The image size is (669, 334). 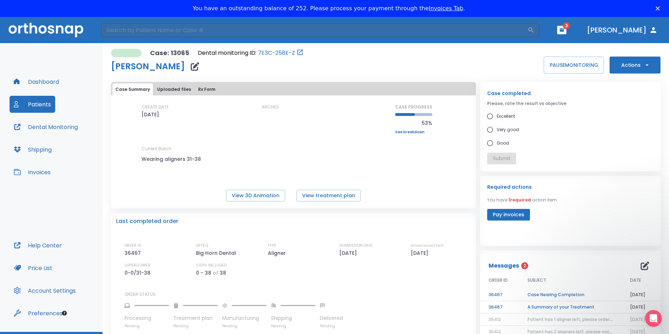 What do you see at coordinates (506, 116) in the screenshot?
I see `span: Excellent` at bounding box center [506, 116].